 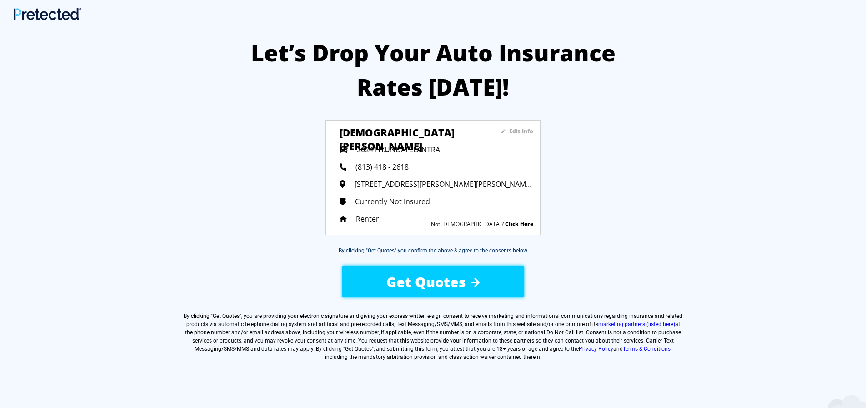 I want to click on a: Privacy Policy, so click(x=596, y=349).